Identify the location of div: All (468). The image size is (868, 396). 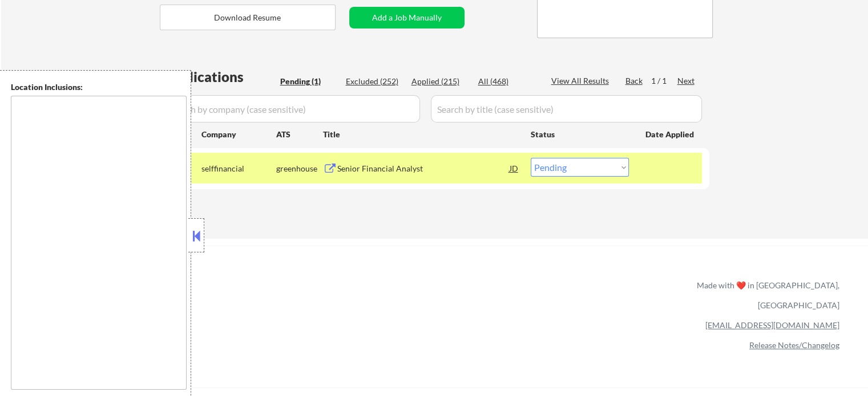
(507, 82).